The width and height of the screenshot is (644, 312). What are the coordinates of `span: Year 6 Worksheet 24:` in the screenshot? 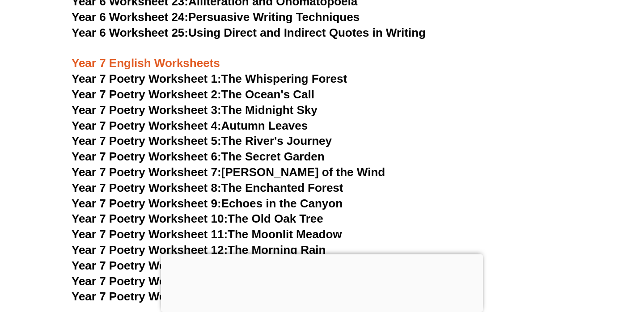 It's located at (130, 17).